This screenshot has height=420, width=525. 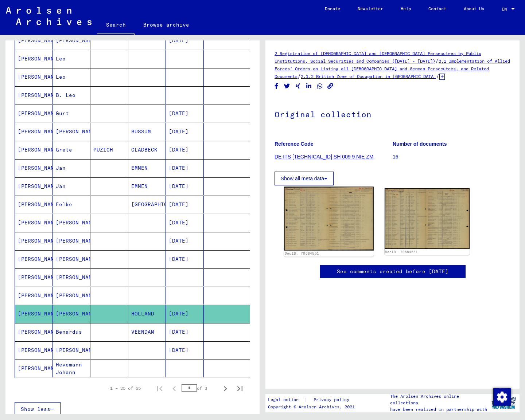 What do you see at coordinates (439, 409) in the screenshot?
I see `p: have been realized in partnership with` at bounding box center [439, 409].